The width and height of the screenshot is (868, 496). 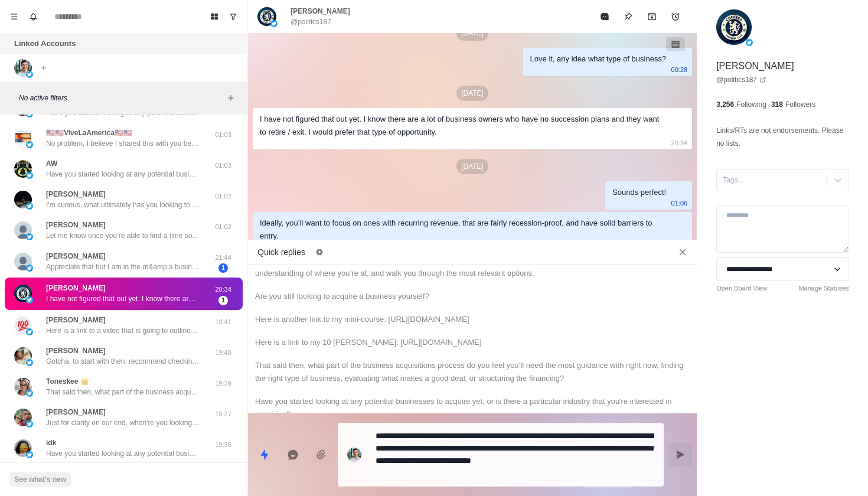 What do you see at coordinates (33, 16) in the screenshot?
I see `button: Notifications` at bounding box center [33, 16].